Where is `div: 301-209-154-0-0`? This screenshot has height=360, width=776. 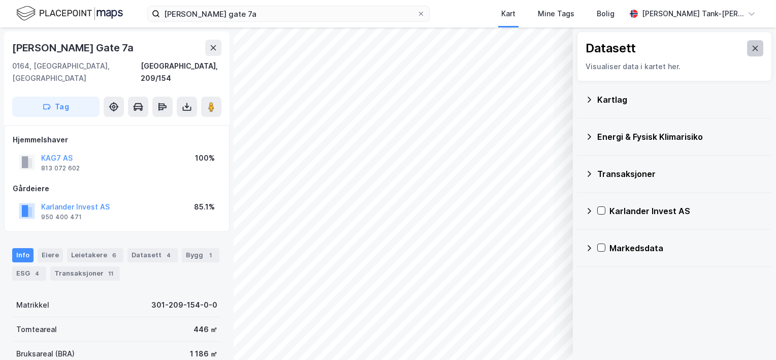 div: 301-209-154-0-0 is located at coordinates (184, 305).